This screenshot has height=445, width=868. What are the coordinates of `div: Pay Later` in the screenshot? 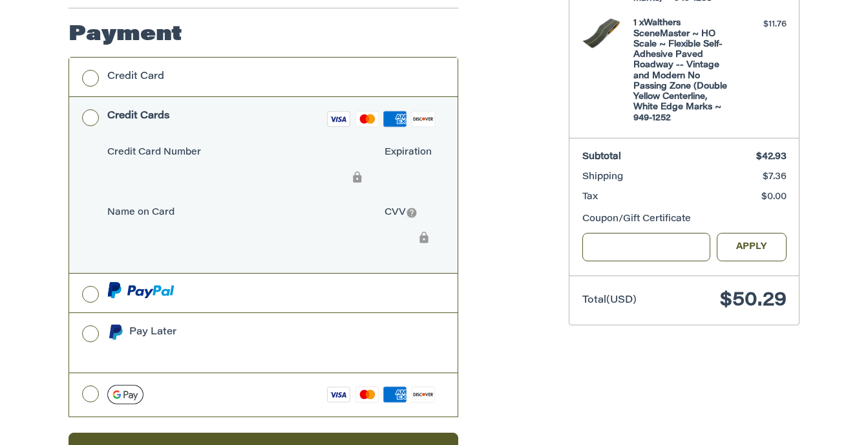 It's located at (250, 332).